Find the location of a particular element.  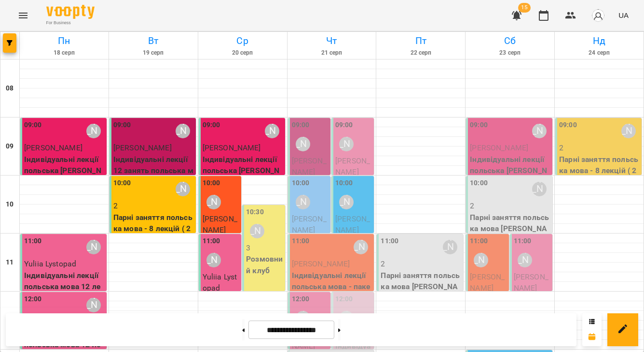

button: Menu is located at coordinates (23, 15).